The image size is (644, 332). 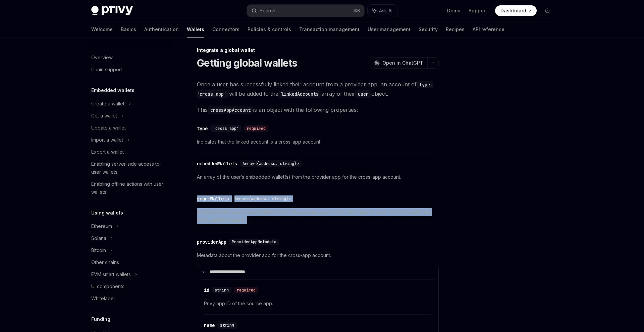 I want to click on div: type, so click(x=202, y=129).